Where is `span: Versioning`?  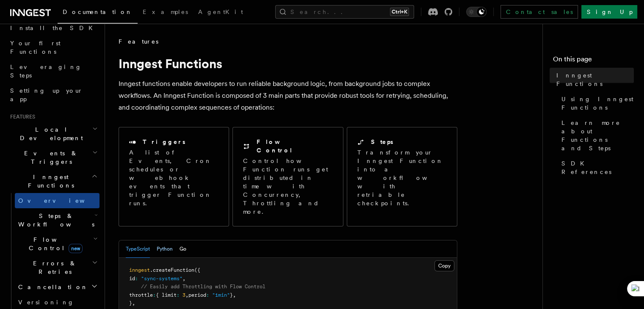
span: Versioning is located at coordinates (46, 302).